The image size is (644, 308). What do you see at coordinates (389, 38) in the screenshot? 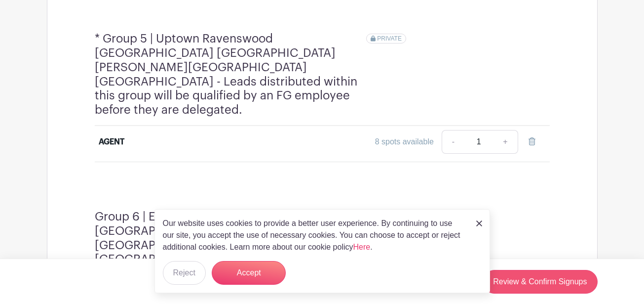
I see `span: PRIVATE` at bounding box center [389, 38].